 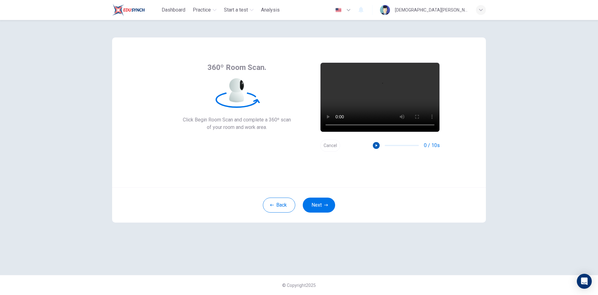 I want to click on button: Dashboard, so click(x=174, y=10).